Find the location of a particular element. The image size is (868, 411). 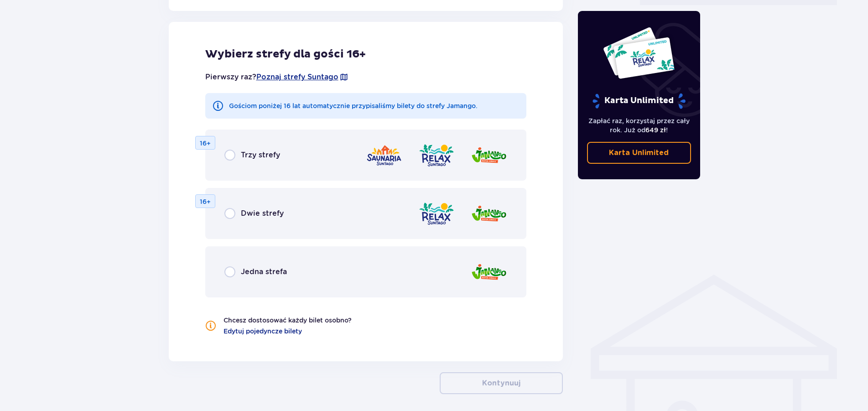

span: Edytuj pojedyncze bilety is located at coordinates (263, 331).